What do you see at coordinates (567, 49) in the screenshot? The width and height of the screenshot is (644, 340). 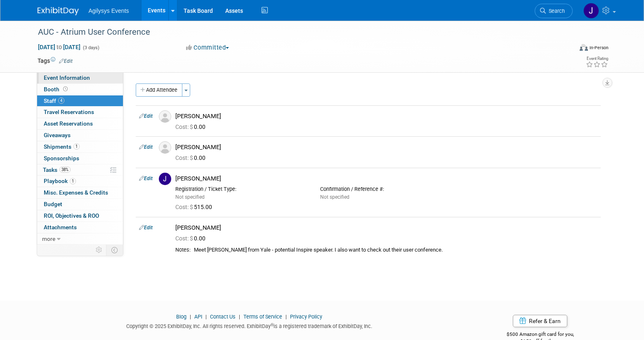 I see `div: Event Format` at bounding box center [567, 49].